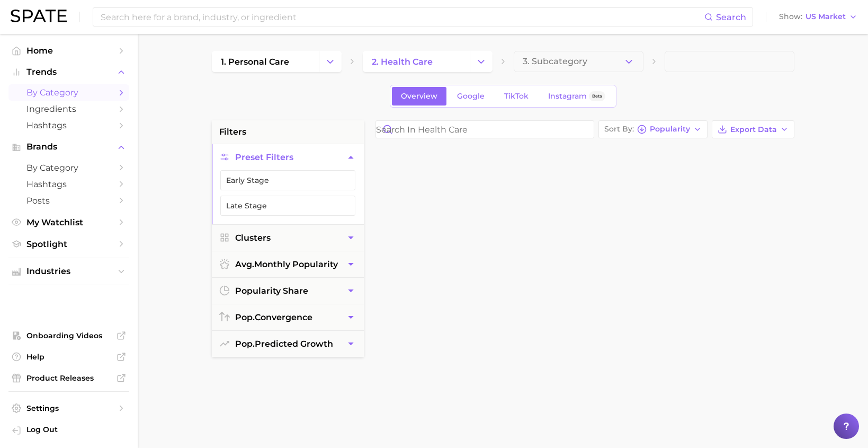 The height and width of the screenshot is (448, 868). I want to click on a: InstagramBeta, so click(576, 96).